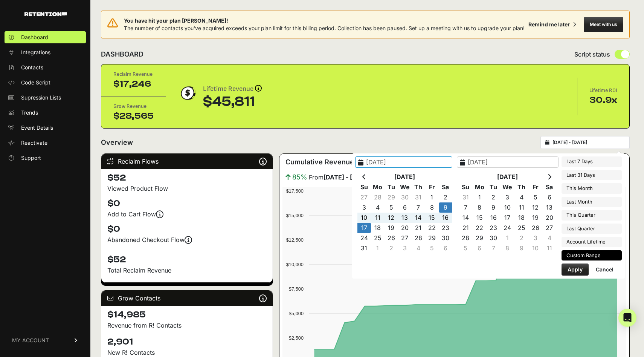 This screenshot has height=357, width=644. I want to click on div: Grow Revenue, so click(133, 106).